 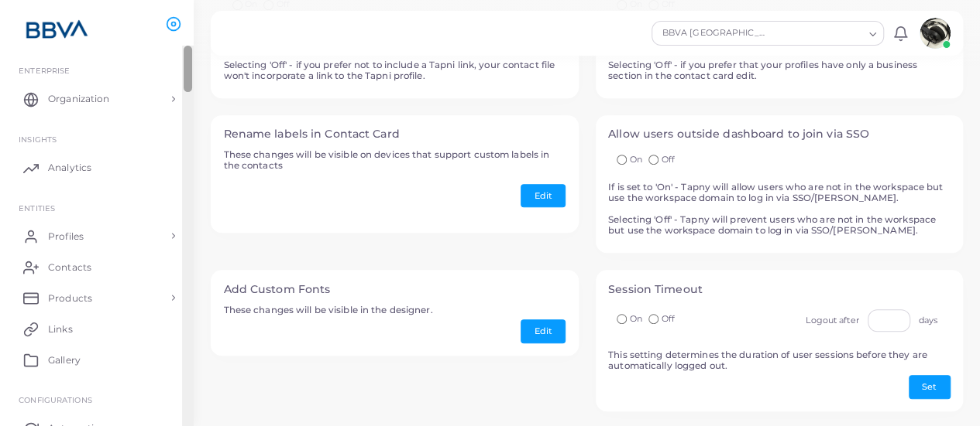 I want to click on span: Profiles, so click(x=66, y=237).